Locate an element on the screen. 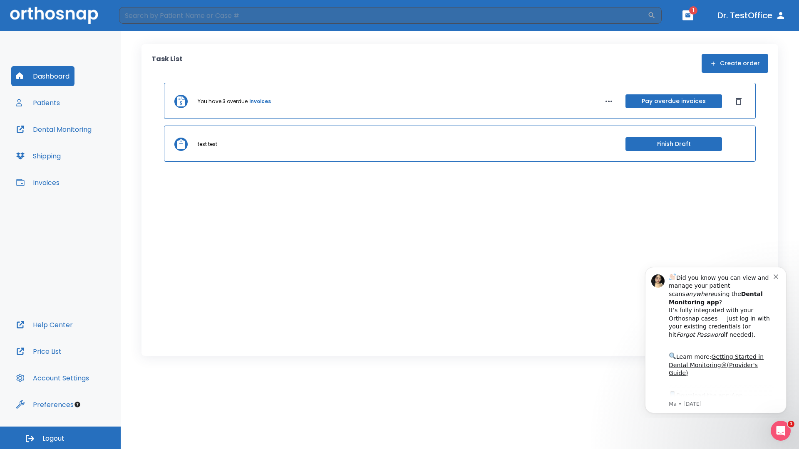  button: Patients is located at coordinates (38, 103).